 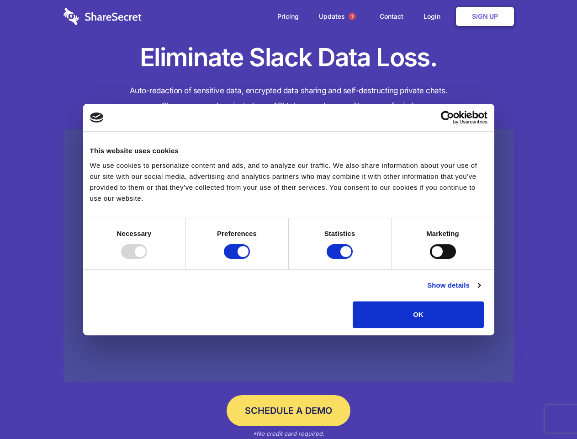 I want to click on em: *No credit card required., so click(x=288, y=433).